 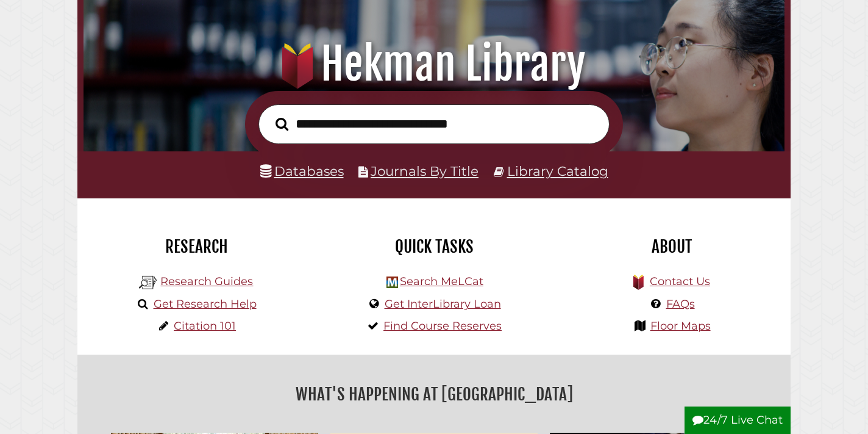 I want to click on a: Research Guides, so click(x=206, y=282).